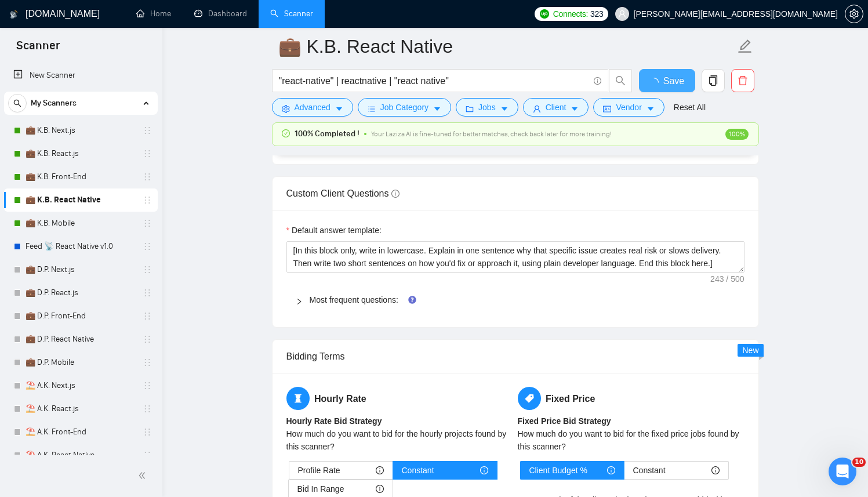  I want to click on span: Save, so click(673, 81).